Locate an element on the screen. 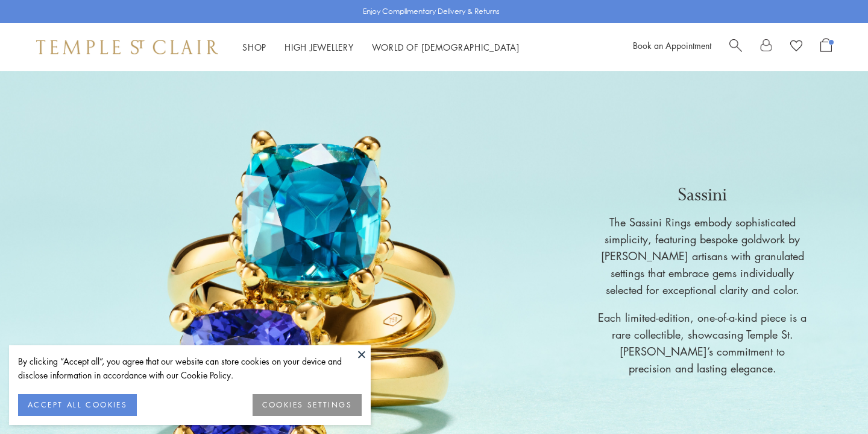  a: ShopShop is located at coordinates (254, 47).